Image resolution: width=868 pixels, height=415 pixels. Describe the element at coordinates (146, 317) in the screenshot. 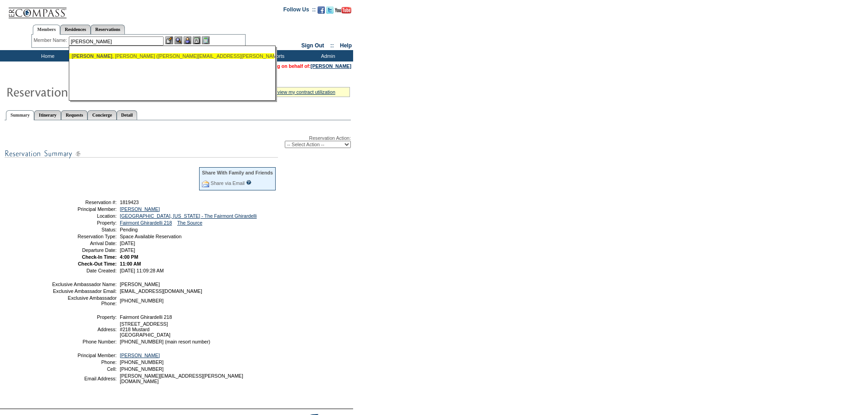

I see `span: Fairmont Ghirardelli 218` at that location.